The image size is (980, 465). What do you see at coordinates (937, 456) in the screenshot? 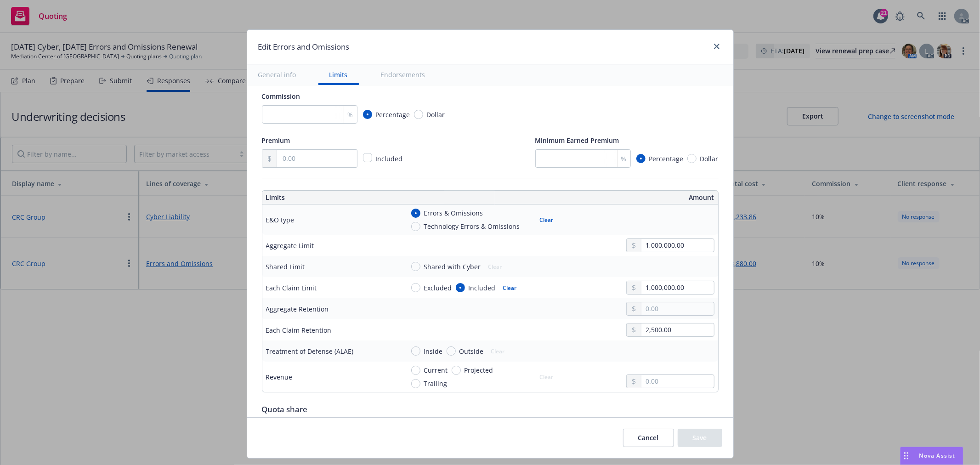
I see `span: Nova Assist` at bounding box center [937, 456].